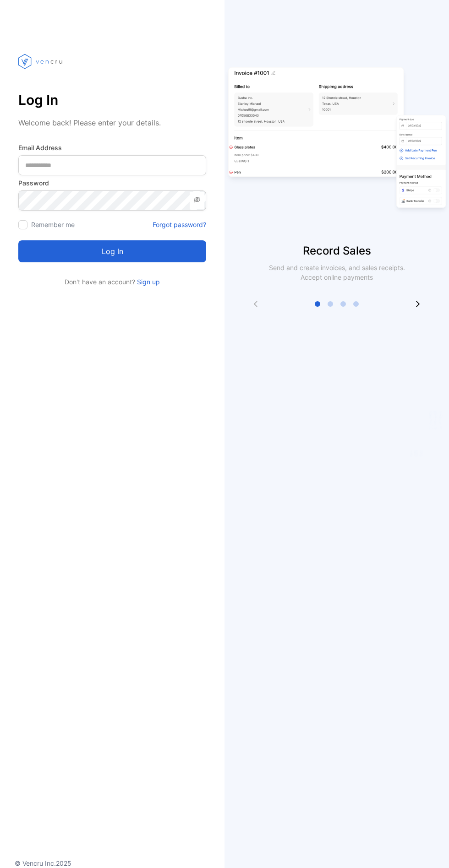 Image resolution: width=449 pixels, height=868 pixels. What do you see at coordinates (147, 282) in the screenshot?
I see `a: Sign up` at bounding box center [147, 282].